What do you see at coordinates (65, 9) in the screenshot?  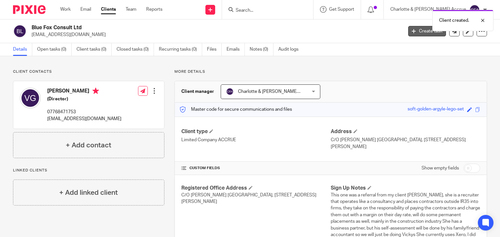 I see `a: Work` at bounding box center [65, 9].